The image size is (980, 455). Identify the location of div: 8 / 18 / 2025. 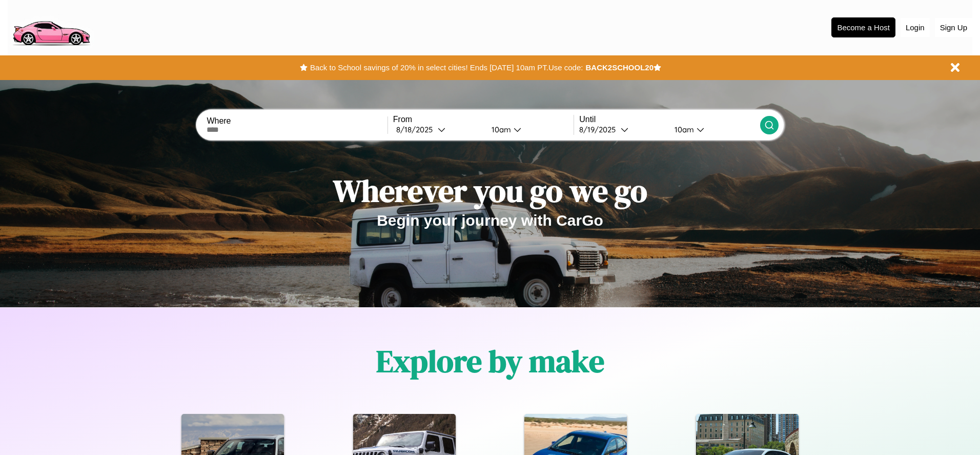
(417, 129).